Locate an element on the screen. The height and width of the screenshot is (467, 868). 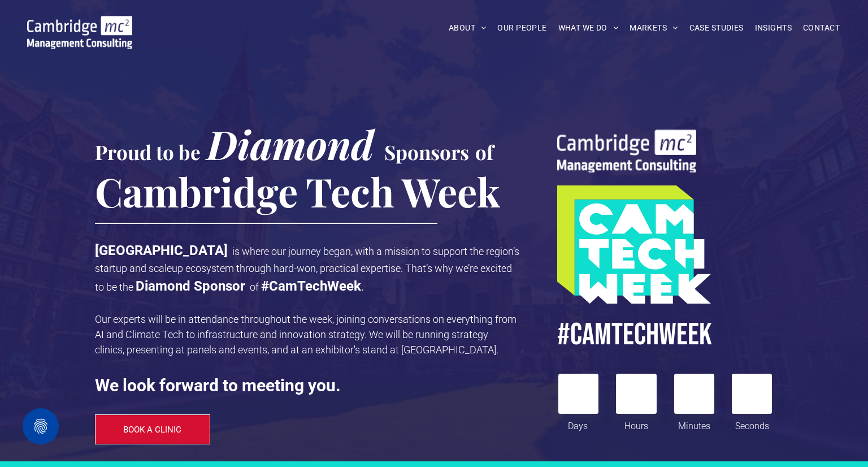
a: MARKETS is located at coordinates (653, 28).